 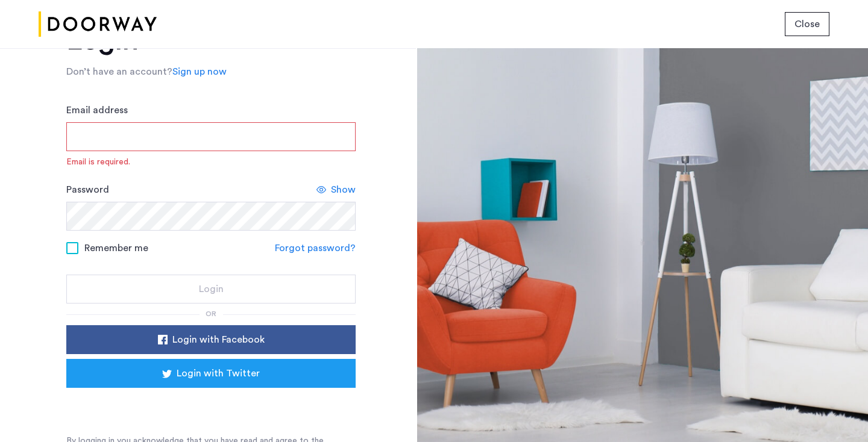 I want to click on span: or, so click(x=210, y=313).